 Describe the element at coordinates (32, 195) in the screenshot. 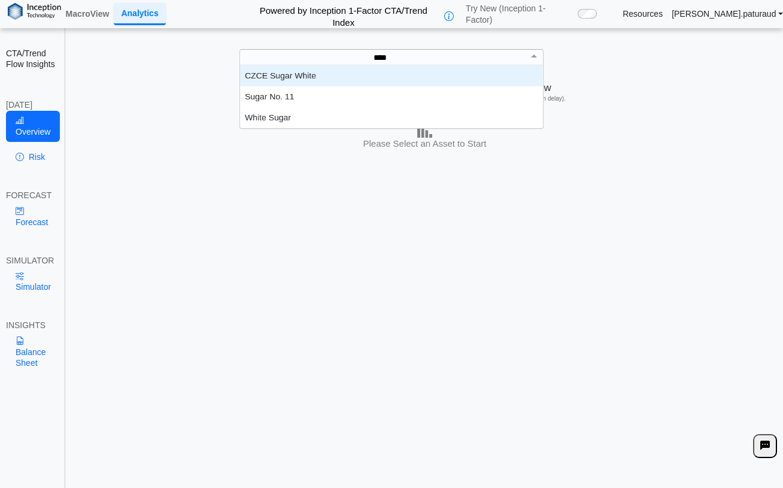

I see `div: FORECAST` at that location.